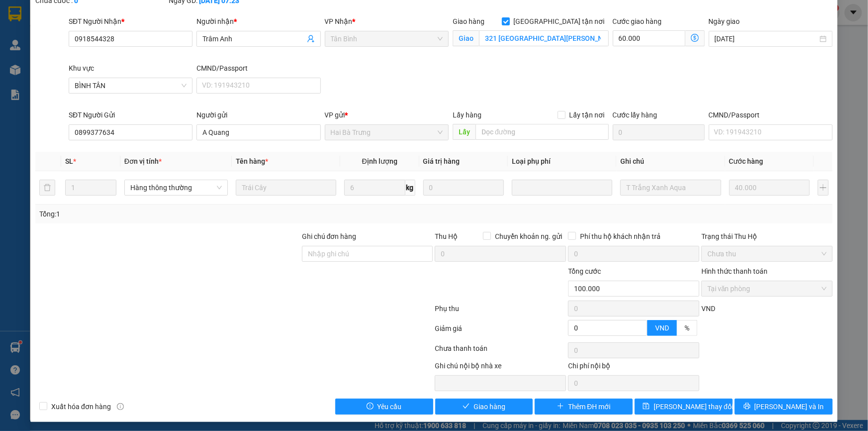 The height and width of the screenshot is (431, 868). I want to click on span: Thêm ĐH mới, so click(589, 406).